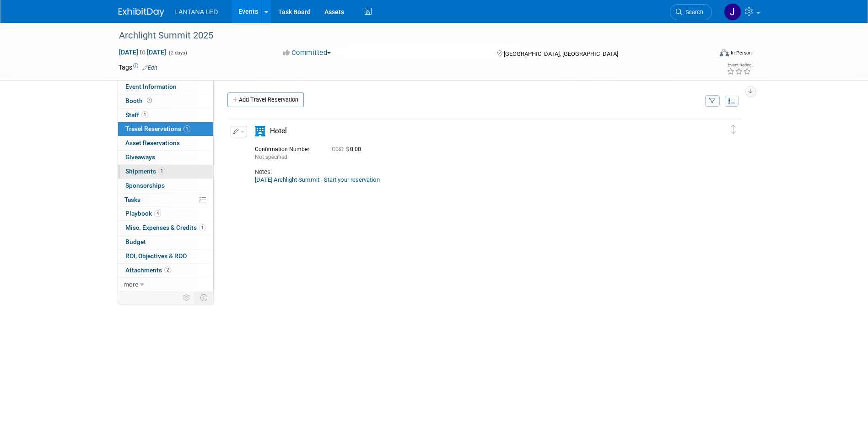 Image resolution: width=868 pixels, height=423 pixels. Describe the element at coordinates (151, 86) in the screenshot. I see `span: Event Information` at that location.